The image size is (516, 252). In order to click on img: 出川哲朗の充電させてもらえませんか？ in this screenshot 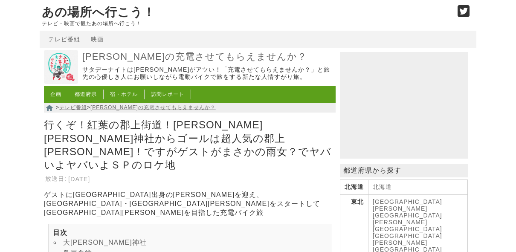, I will do `click(61, 67)`.